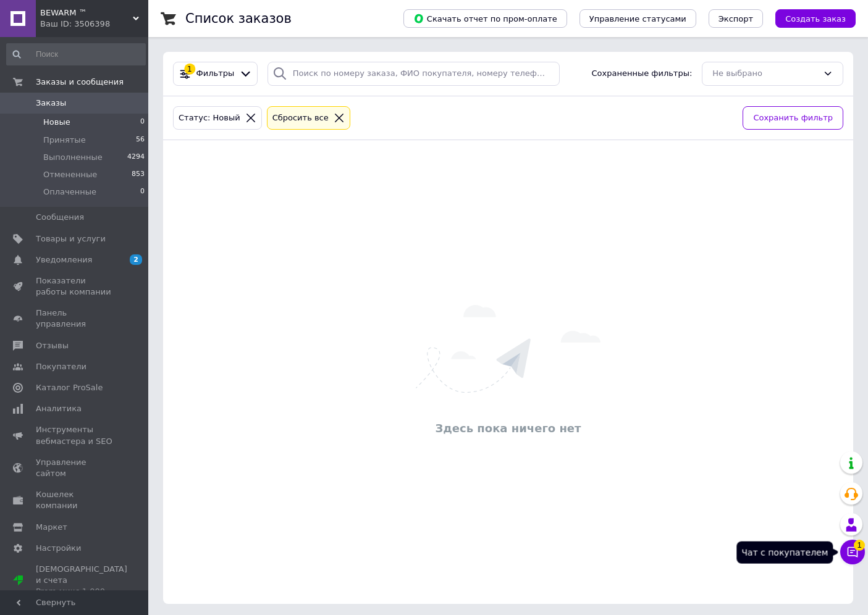 This screenshot has width=868, height=615. I want to click on span: Сохранить фильтр, so click(793, 118).